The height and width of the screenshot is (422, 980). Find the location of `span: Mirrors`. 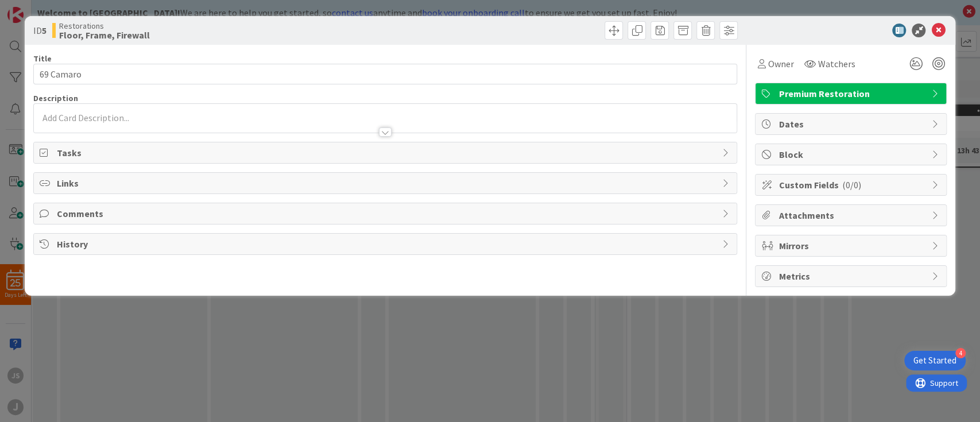

span: Mirrors is located at coordinates (852, 246).